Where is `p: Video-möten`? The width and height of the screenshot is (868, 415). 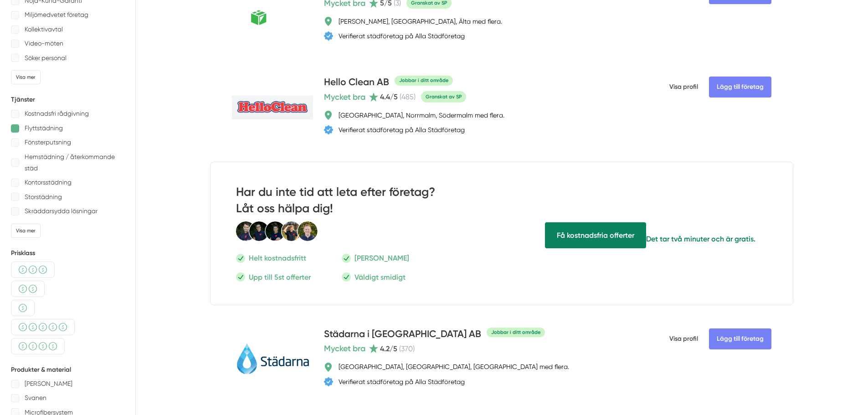
p: Video-möten is located at coordinates (44, 43).